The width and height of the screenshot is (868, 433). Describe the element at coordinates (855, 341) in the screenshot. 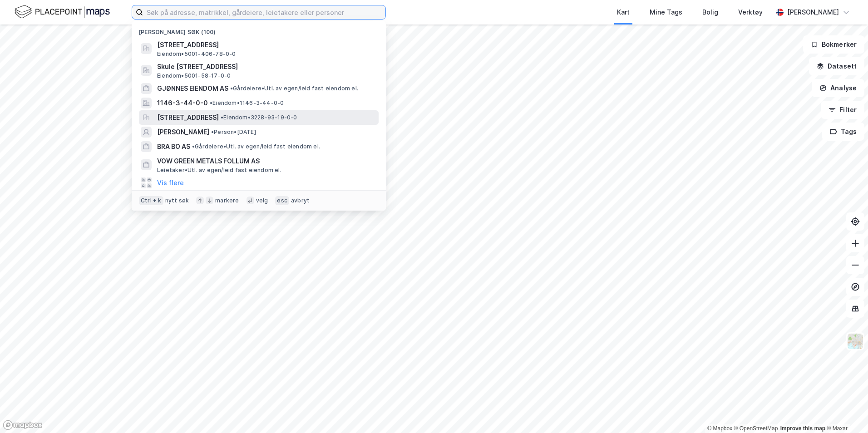

I see `img: Z` at that location.